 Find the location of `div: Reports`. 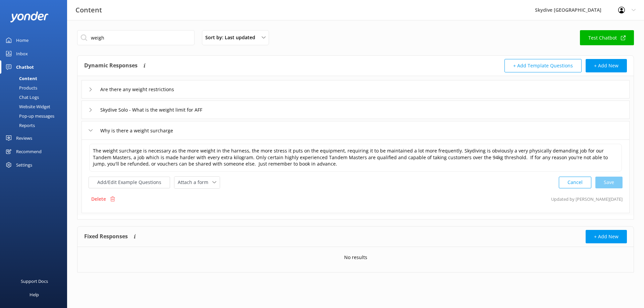

div: Reports is located at coordinates (19, 125).